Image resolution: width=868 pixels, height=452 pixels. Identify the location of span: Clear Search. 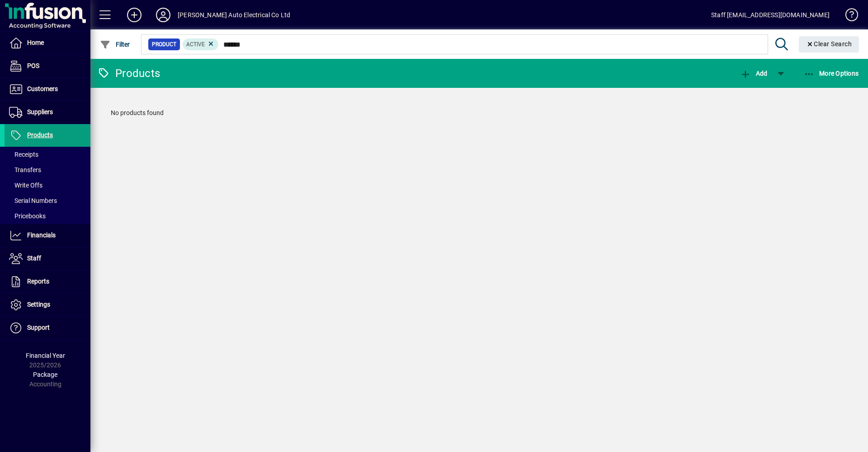
(830, 44).